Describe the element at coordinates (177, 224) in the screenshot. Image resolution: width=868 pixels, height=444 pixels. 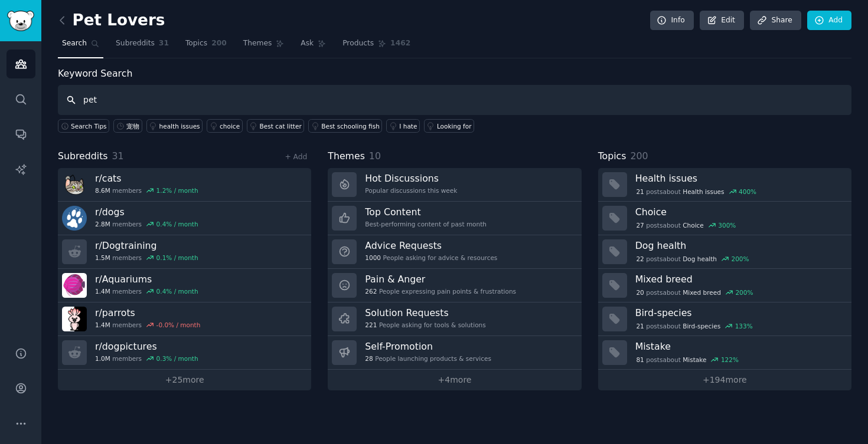
I see `div: 0.4 % / month` at that location.